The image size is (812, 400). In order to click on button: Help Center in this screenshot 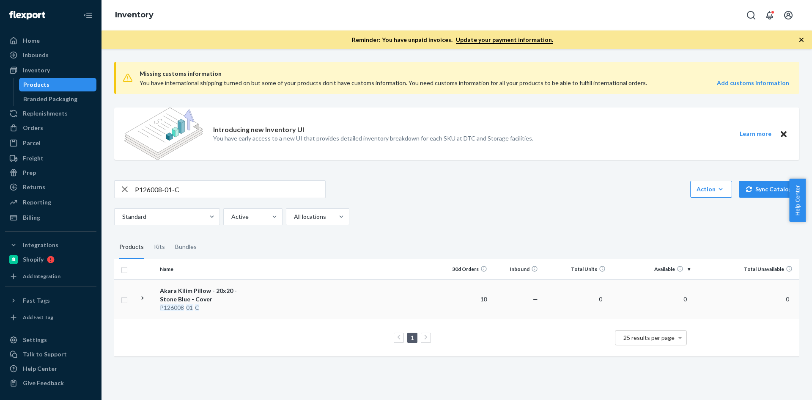, I will do `click(797, 200)`.